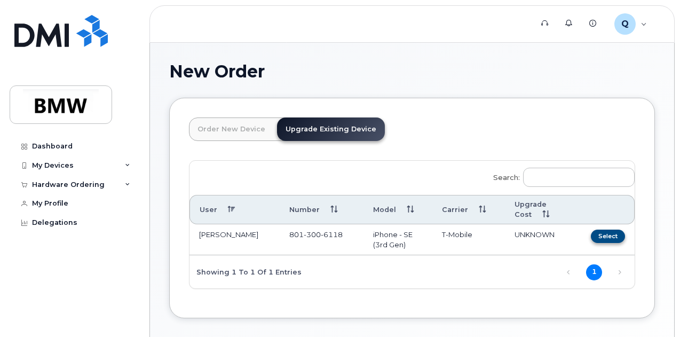 This screenshot has height=337, width=680. I want to click on a: 1, so click(594, 272).